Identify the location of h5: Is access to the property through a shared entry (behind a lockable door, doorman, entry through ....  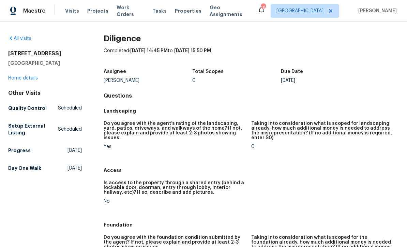
(174, 187).